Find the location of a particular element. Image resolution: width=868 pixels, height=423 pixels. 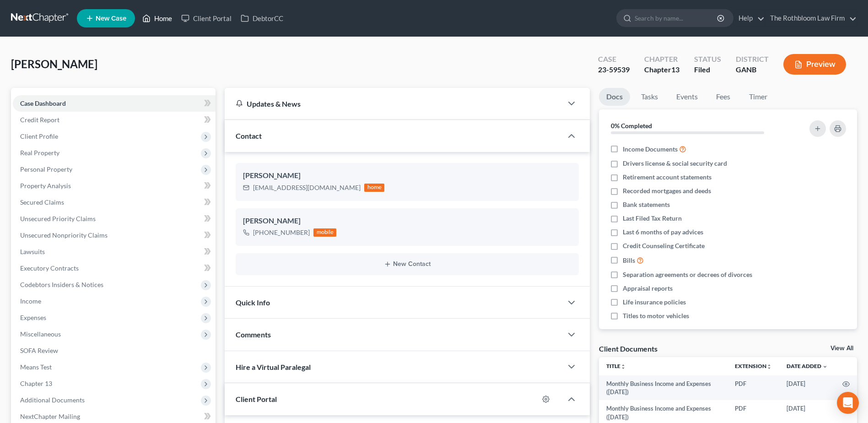

a: Help is located at coordinates (749, 18).